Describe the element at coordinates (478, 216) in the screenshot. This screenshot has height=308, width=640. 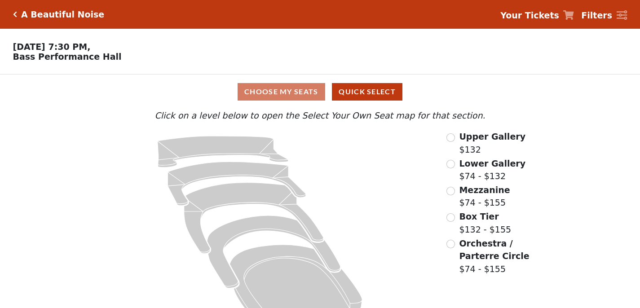
I see `span: Box Tier` at that location.